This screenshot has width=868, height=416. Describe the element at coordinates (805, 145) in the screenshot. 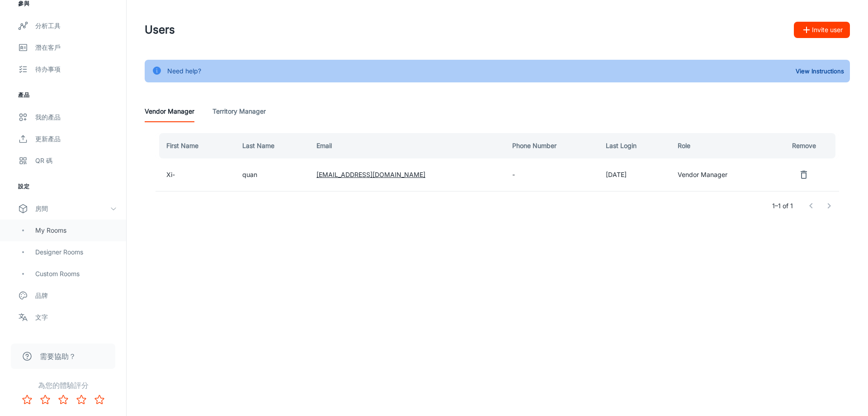

I see `th: Remove` at that location.